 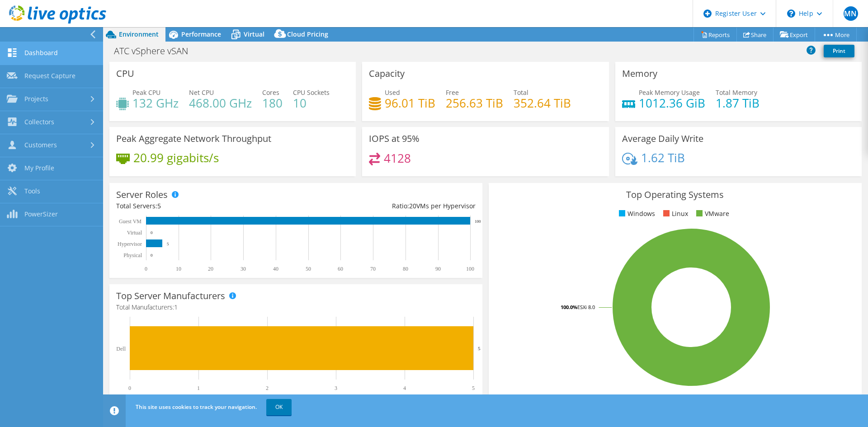 I want to click on text: Virtual, so click(x=135, y=232).